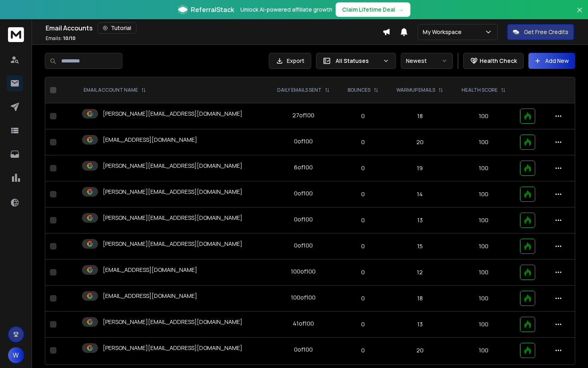 The width and height of the screenshot is (588, 368). What do you see at coordinates (444, 32) in the screenshot?
I see `p: My Workspace` at bounding box center [444, 32].